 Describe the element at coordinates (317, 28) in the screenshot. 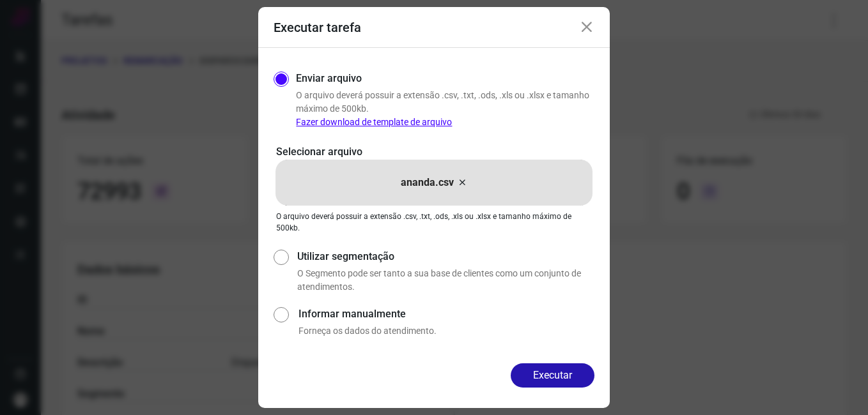

I see `h3: Executar tarefa` at that location.